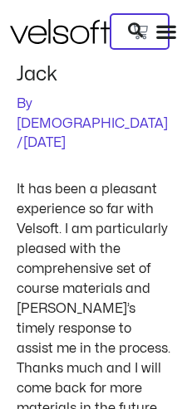 The height and width of the screenshot is (409, 187). I want to click on h1: Jack, so click(93, 75).